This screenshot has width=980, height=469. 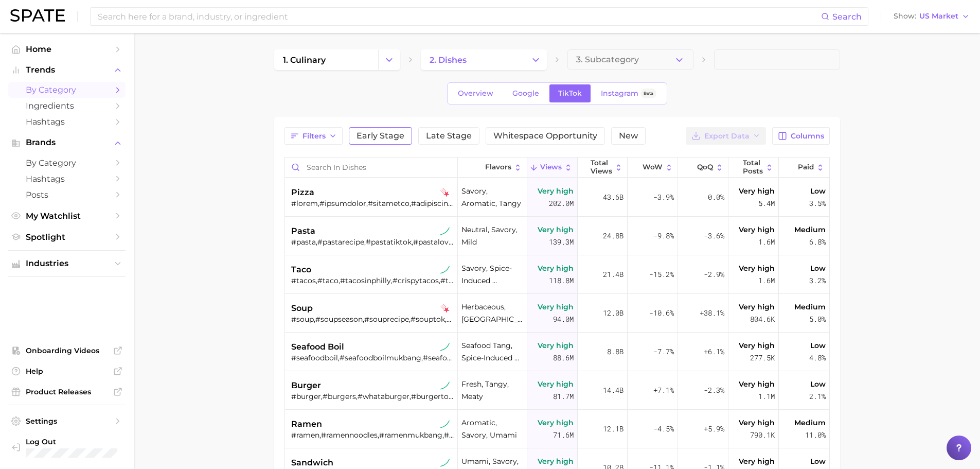 What do you see at coordinates (526, 93) in the screenshot?
I see `span: Google` at bounding box center [526, 93].